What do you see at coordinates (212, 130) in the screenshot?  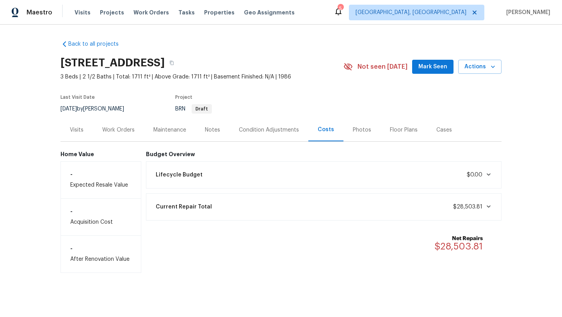 I see `div: Notes` at bounding box center [212, 130].